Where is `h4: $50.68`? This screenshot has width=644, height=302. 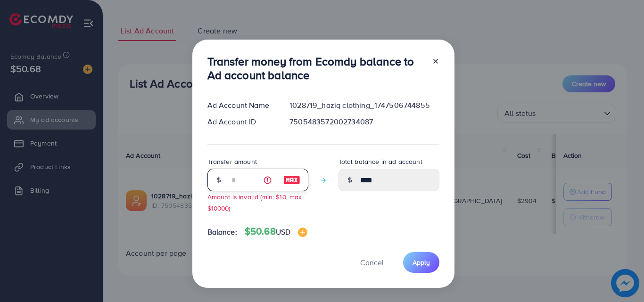
h4: $50.68 is located at coordinates (276, 231).